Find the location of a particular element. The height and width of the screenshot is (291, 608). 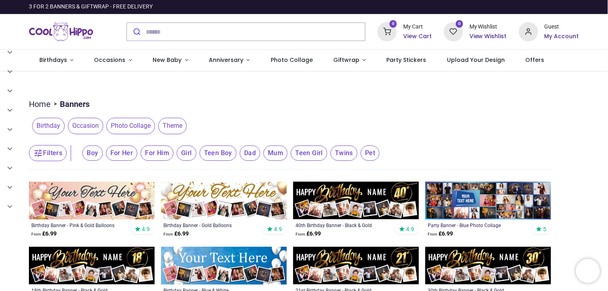

a: Logo of Cool Hippo is located at coordinates (61, 32).